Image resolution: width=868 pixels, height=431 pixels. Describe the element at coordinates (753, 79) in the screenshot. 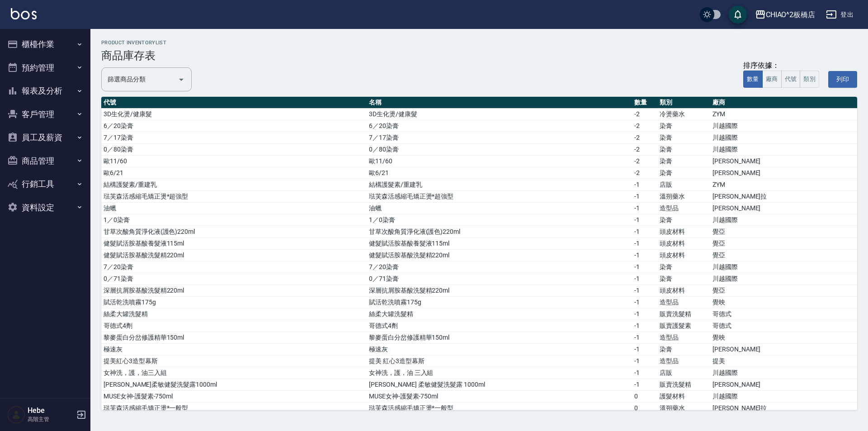

I see `button: 數量` at that location.